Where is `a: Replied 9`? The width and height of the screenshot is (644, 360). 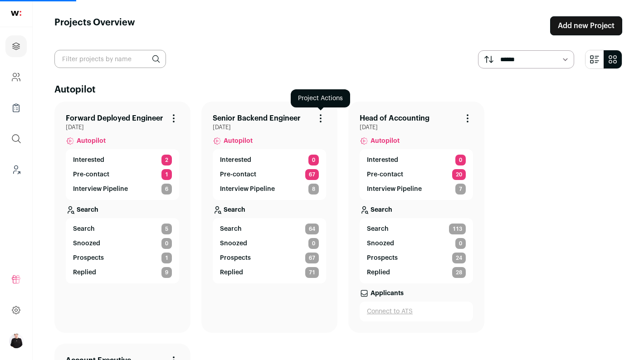 a: Replied 9 is located at coordinates (123, 272).